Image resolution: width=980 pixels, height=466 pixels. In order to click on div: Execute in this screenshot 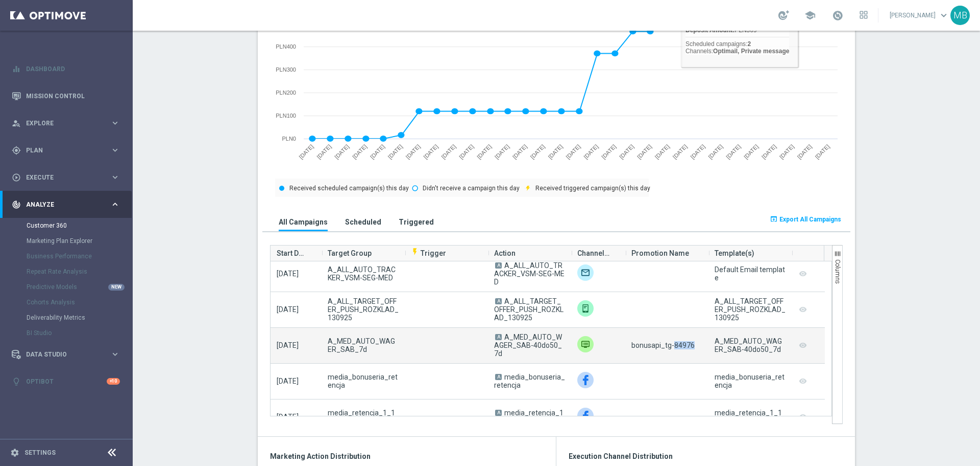, I will do `click(61, 178)`.